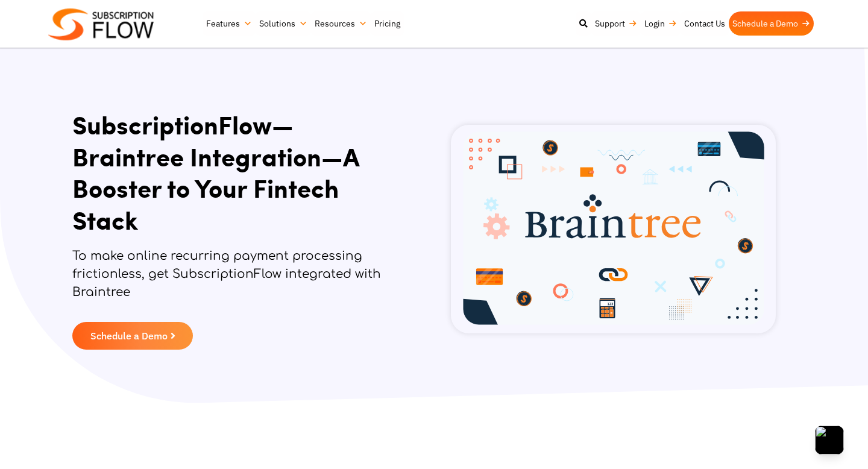  I want to click on a: Pricing, so click(387, 23).